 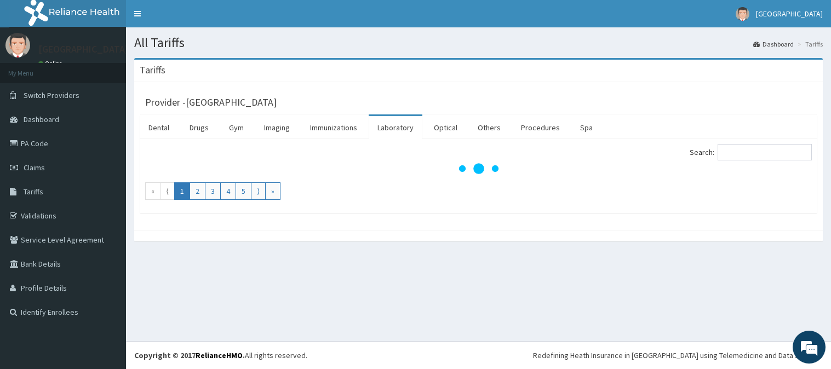 I want to click on span: Tariffs, so click(x=33, y=192).